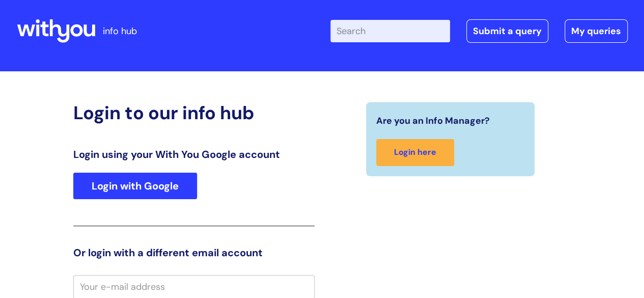 This screenshot has height=298, width=644. Describe the element at coordinates (194, 253) in the screenshot. I see `h3: Or login with a different email account` at that location.